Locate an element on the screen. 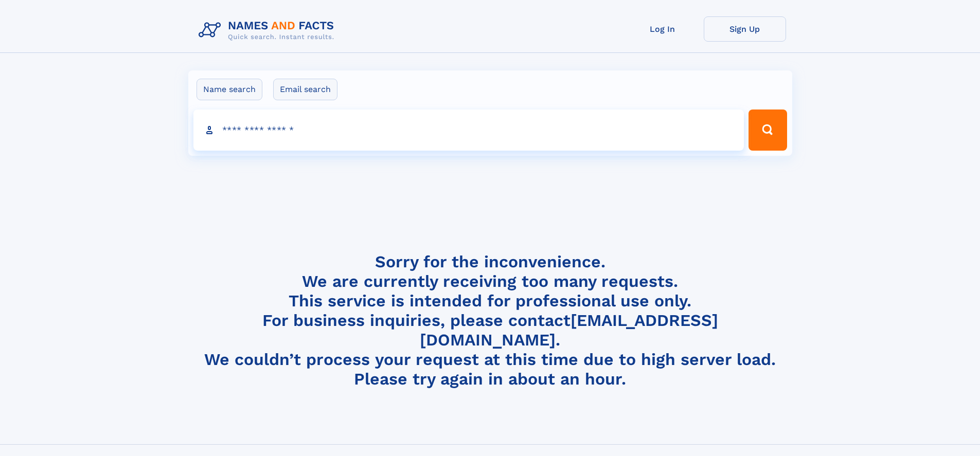 This screenshot has width=980, height=456. label: Name search is located at coordinates (230, 90).